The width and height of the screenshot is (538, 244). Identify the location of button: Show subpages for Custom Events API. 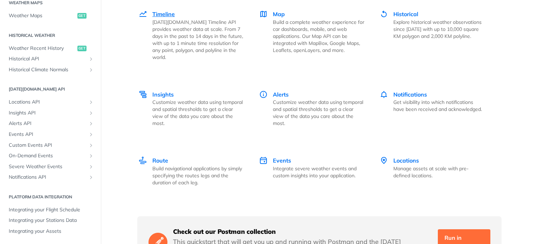
(91, 145).